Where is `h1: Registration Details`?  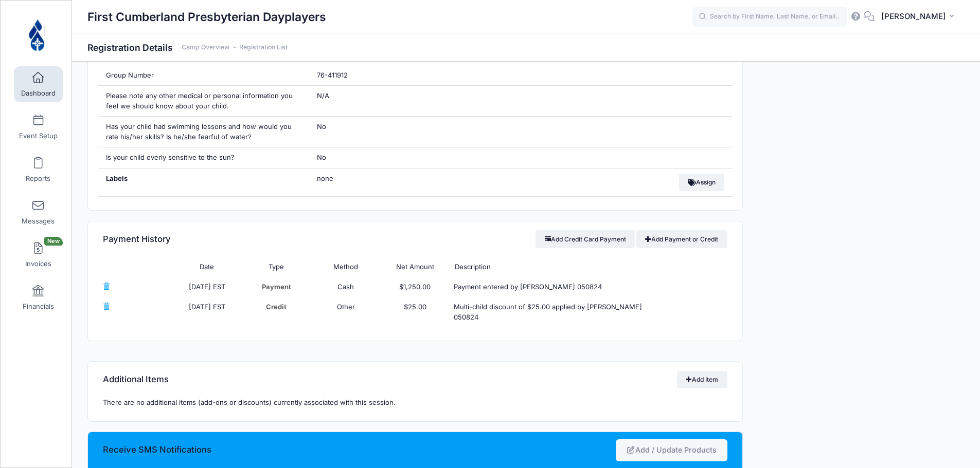 h1: Registration Details is located at coordinates (187, 48).